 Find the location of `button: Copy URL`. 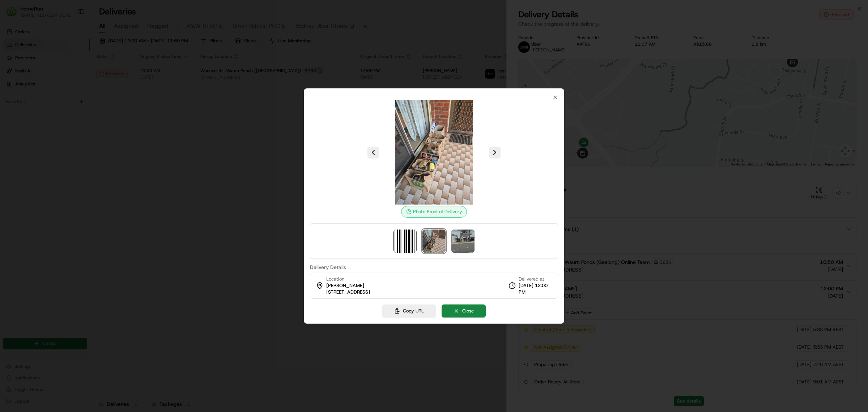

button: Copy URL is located at coordinates (409, 311).